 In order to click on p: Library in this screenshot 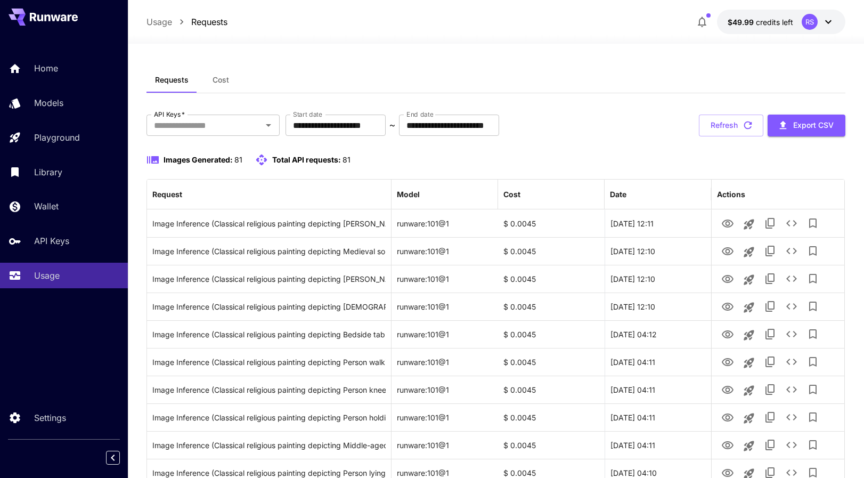, I will do `click(48, 172)`.